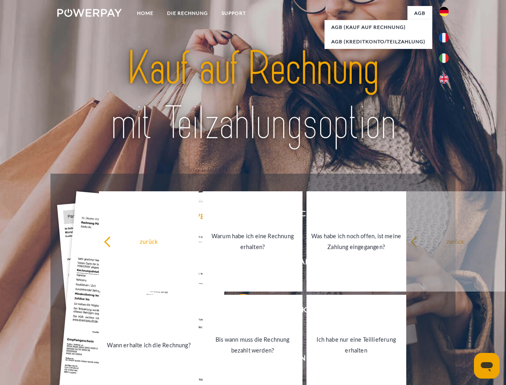  What do you see at coordinates (187, 13) in the screenshot?
I see `a: DIE RECHNUNG` at bounding box center [187, 13].